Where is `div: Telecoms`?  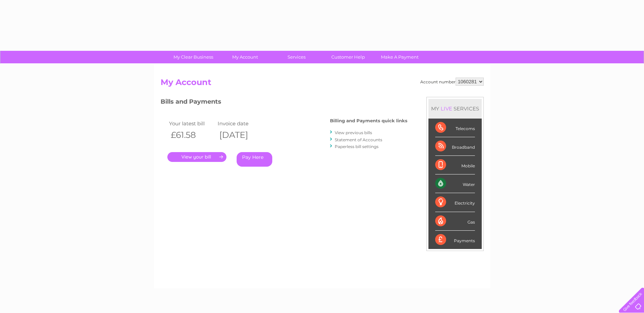 div: Telecoms is located at coordinates (455, 128).